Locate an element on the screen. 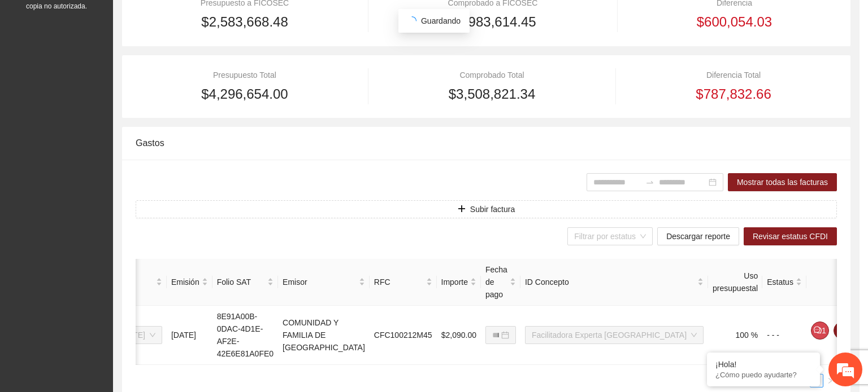 This screenshot has width=868, height=392. span: loading is located at coordinates (412, 21).